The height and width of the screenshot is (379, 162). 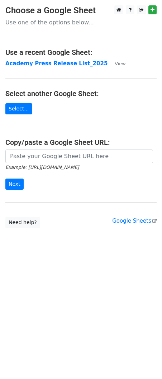 What do you see at coordinates (117, 63) in the screenshot?
I see `a: View` at bounding box center [117, 63].